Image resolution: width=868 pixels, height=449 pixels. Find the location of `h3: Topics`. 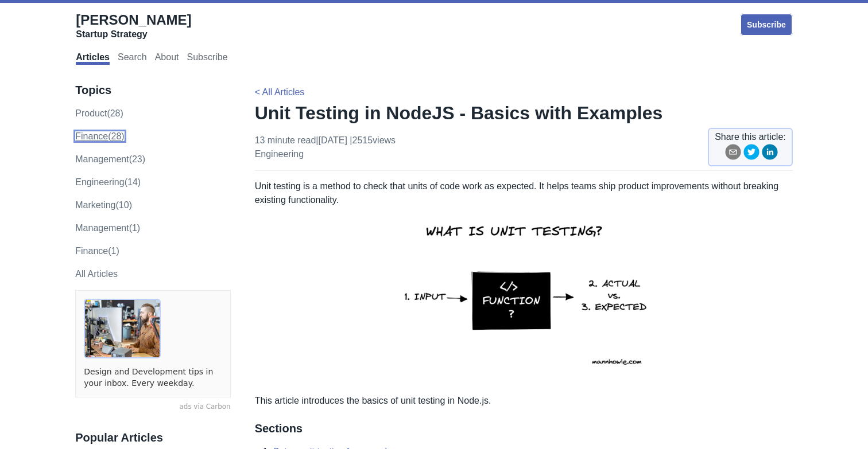

h3: Topics is located at coordinates (152, 90).